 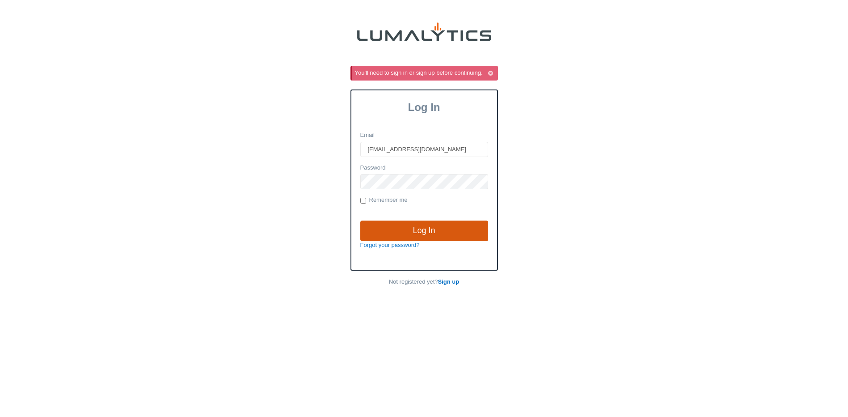 I want to click on input: Remember me, so click(x=363, y=200).